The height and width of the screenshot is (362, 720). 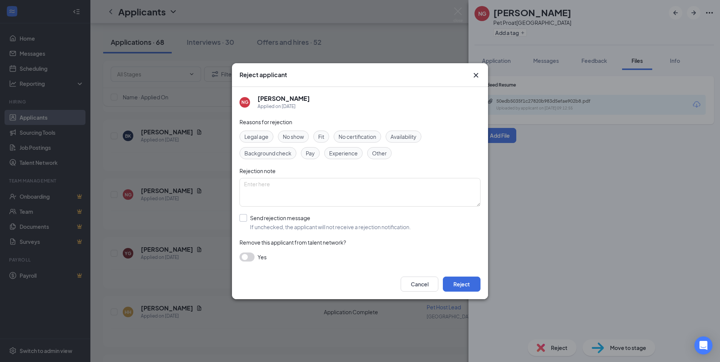 What do you see at coordinates (245, 102) in the screenshot?
I see `div: NG` at bounding box center [245, 102].